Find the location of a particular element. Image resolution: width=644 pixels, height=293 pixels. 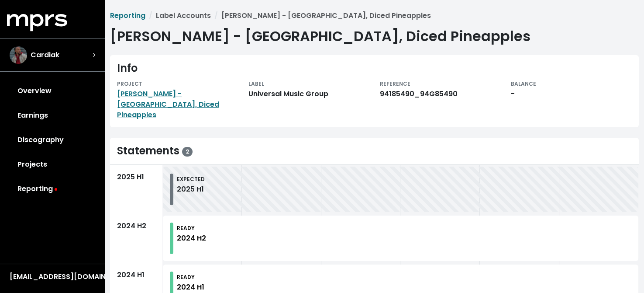

nav: breadcrumb is located at coordinates (374, 16).